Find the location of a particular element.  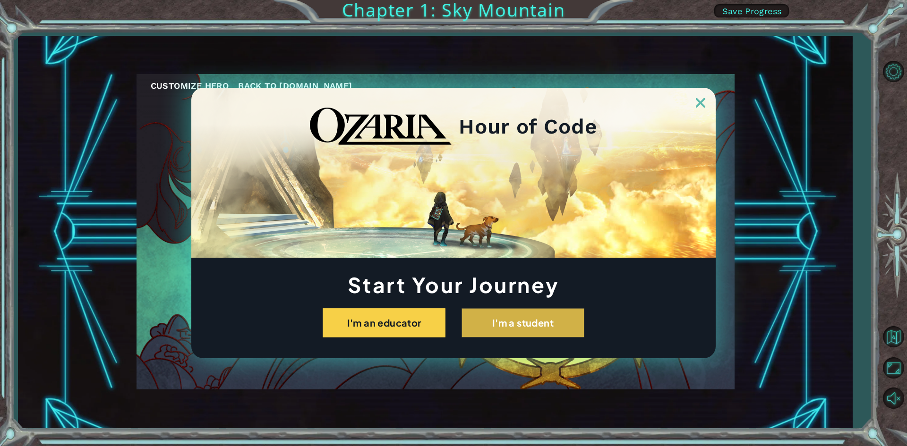

img: blackOzariaWordmark.png is located at coordinates (381, 127).